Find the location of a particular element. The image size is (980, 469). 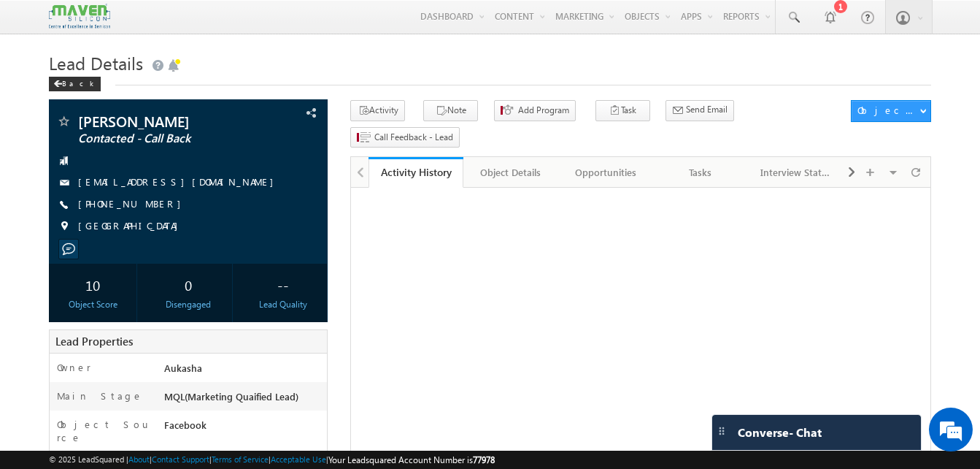

a: Acceptable Use is located at coordinates (299, 459).